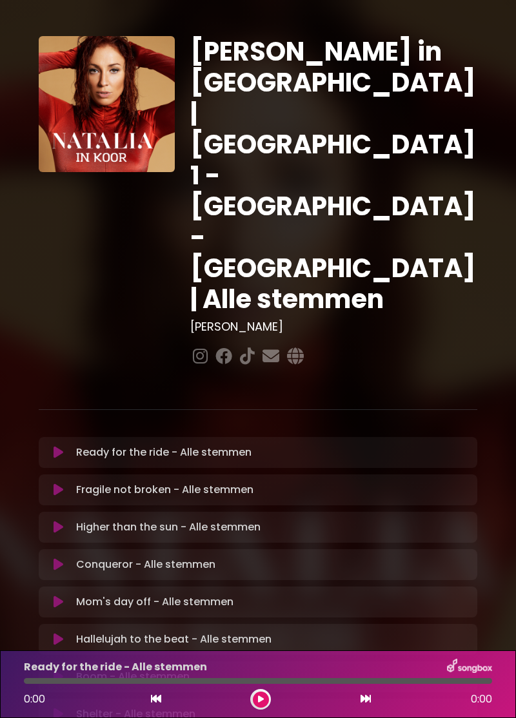  Describe the element at coordinates (146, 565) in the screenshot. I see `p: Conqueror - Alle stemmen` at that location.